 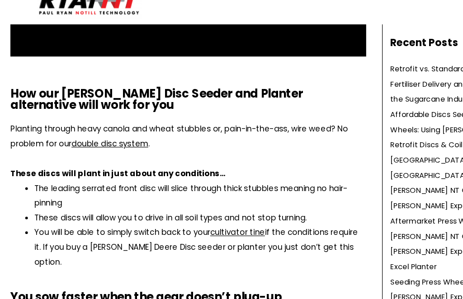 I want to click on li: These discs will allow you to drive in all soil types and not stop turning., so click(x=172, y=204).